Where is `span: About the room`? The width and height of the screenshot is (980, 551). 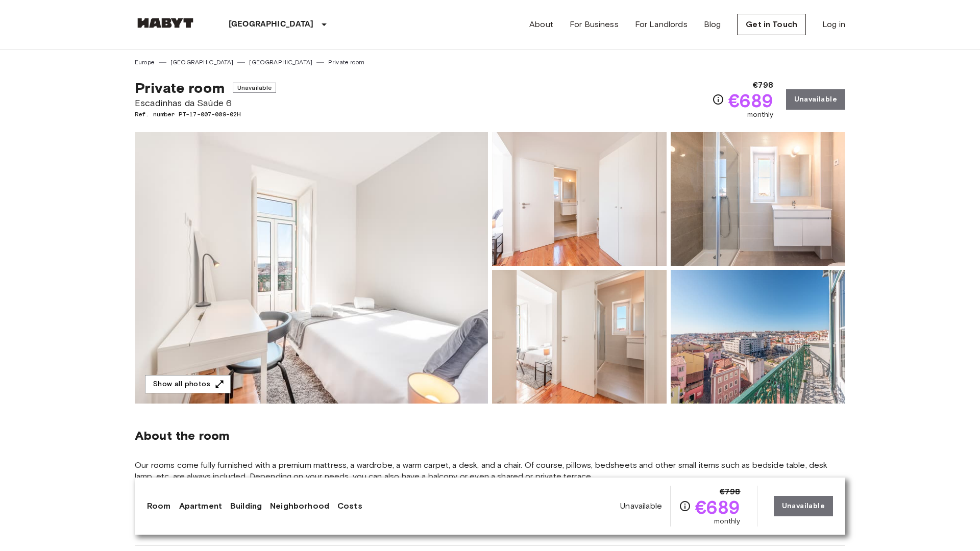
span: About the room is located at coordinates (490, 436).